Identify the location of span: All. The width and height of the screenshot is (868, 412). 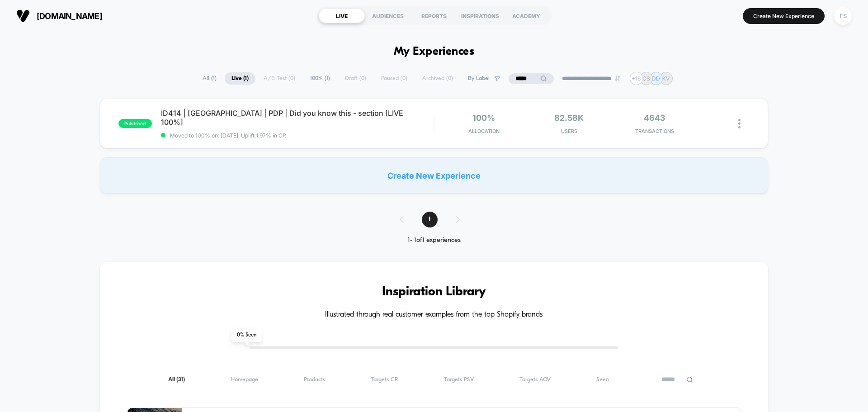
(176, 380).